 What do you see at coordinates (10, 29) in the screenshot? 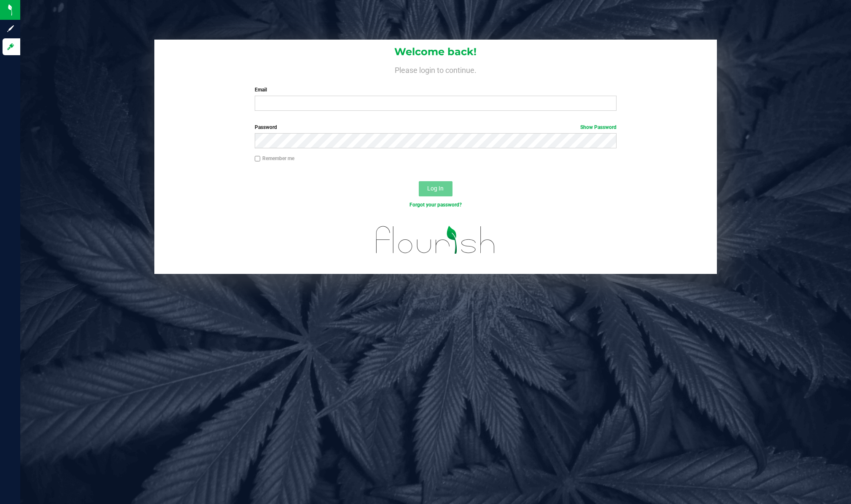
I see `inline-svg: Sign up` at bounding box center [10, 29].